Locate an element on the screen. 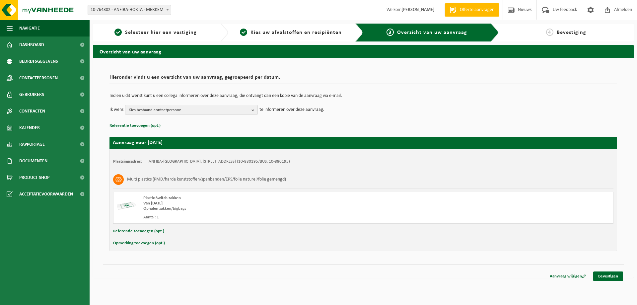  p: te informeren over deze aanvraag. is located at coordinates (292, 110).